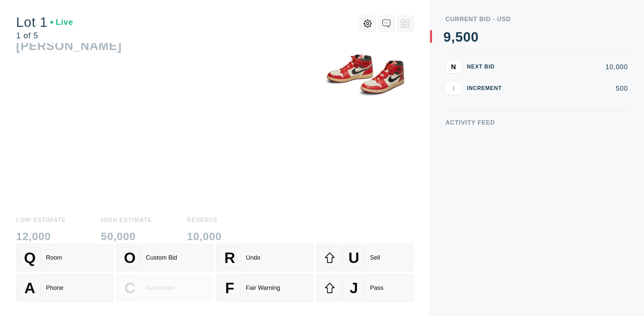 Image resolution: width=644 pixels, height=316 pixels. I want to click on button: FFair Warning, so click(265, 286).